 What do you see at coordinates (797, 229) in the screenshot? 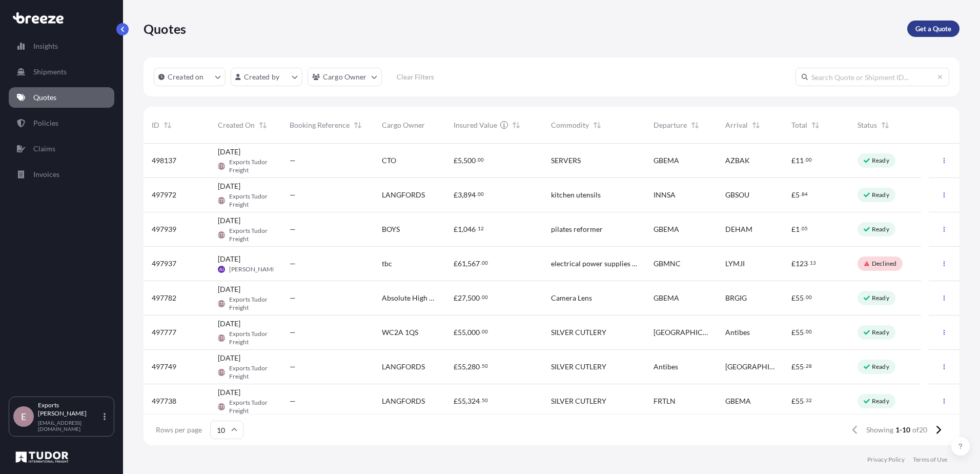
I see `span: 1` at bounding box center [797, 229].